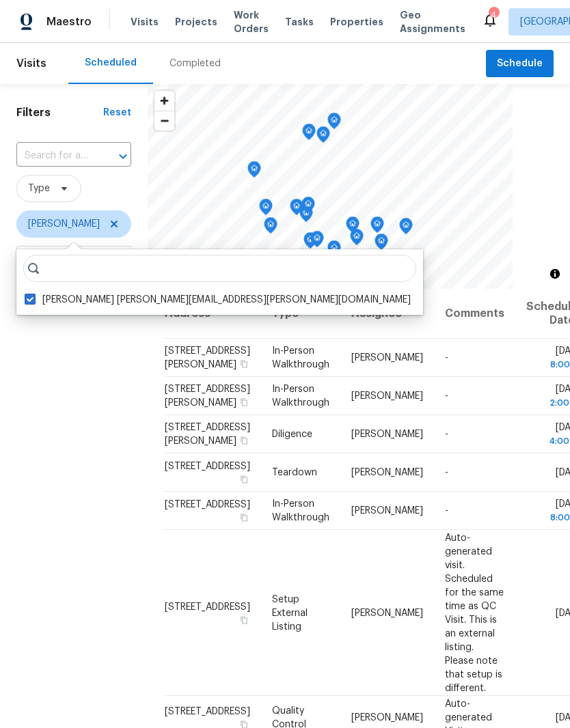  What do you see at coordinates (69, 22) in the screenshot?
I see `span: Maestro` at bounding box center [69, 22].